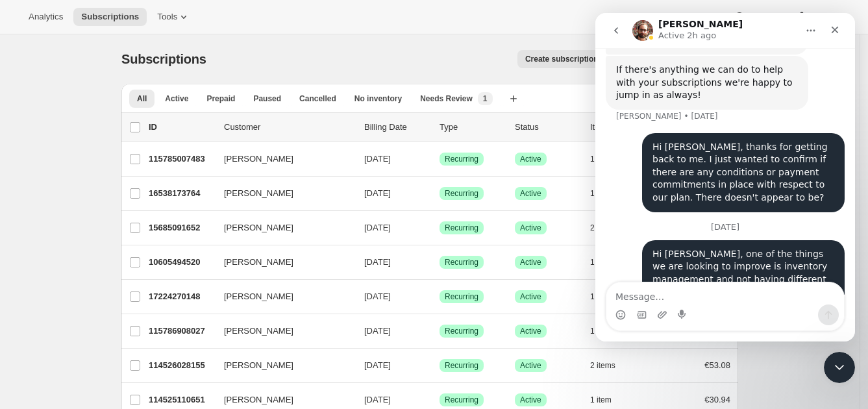 The width and height of the screenshot is (868, 409). What do you see at coordinates (609, 366) in the screenshot?
I see `button: 2 items` at bounding box center [609, 366].